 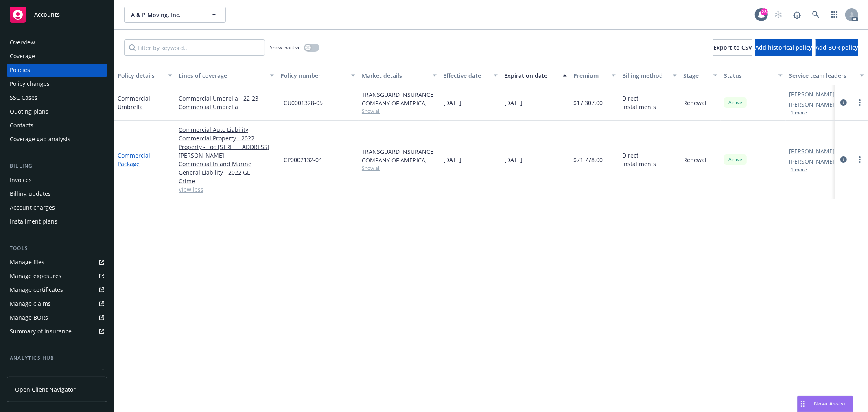 What do you see at coordinates (40, 139) in the screenshot?
I see `div: Coverage gap analysis` at bounding box center [40, 139].